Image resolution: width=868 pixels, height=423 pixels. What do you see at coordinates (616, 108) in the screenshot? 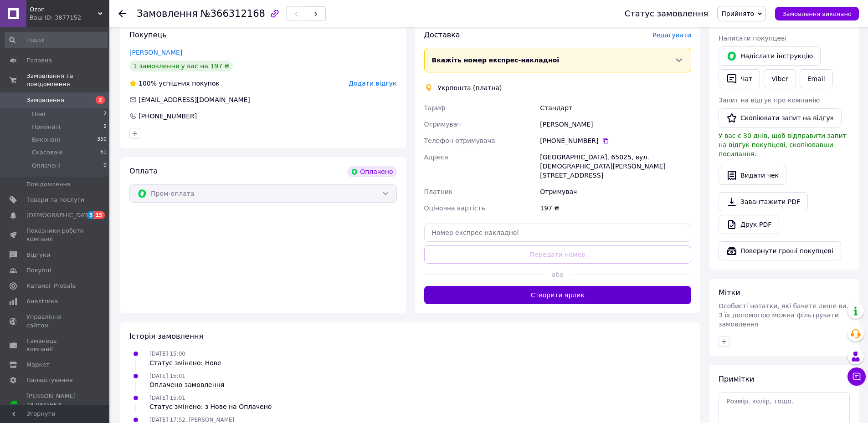
I see `div: Стандарт` at bounding box center [616, 108].